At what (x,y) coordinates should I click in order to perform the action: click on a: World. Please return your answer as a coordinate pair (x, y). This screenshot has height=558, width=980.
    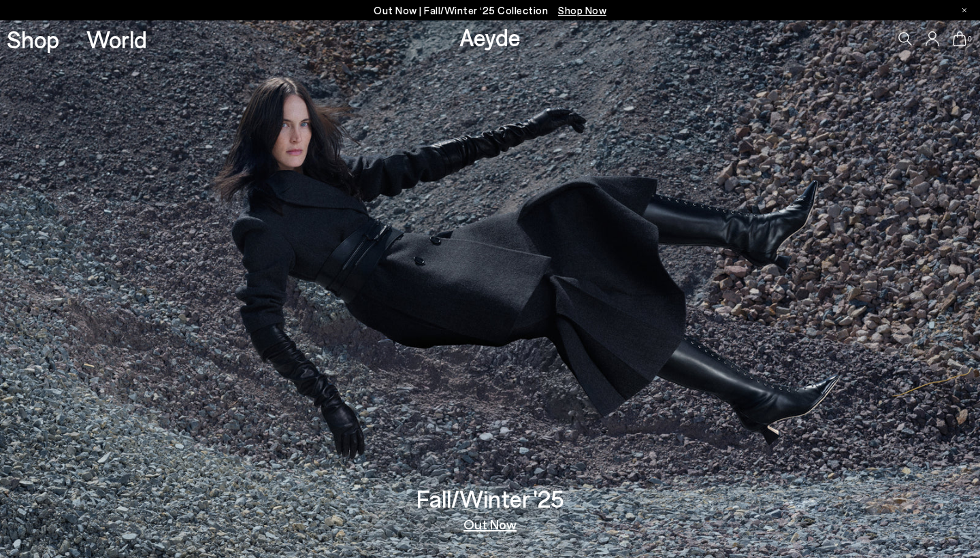
    Looking at the image, I should click on (117, 39).